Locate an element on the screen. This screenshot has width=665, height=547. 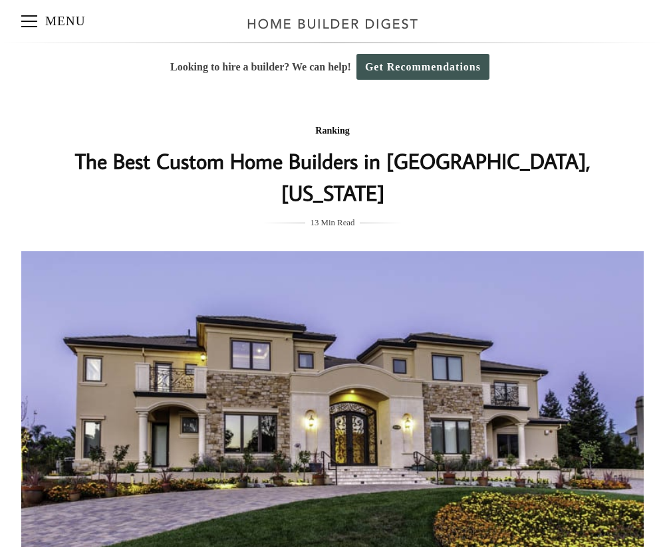
span: 13 Min Read is located at coordinates (332, 223).